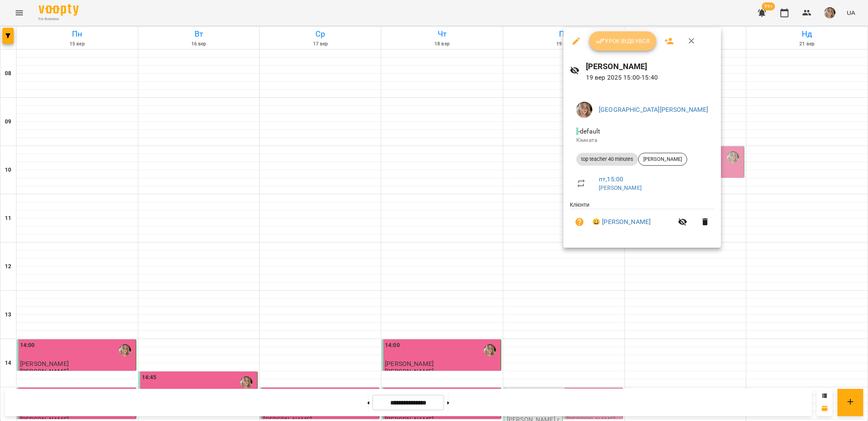  Describe the element at coordinates (623, 41) in the screenshot. I see `span: Урок відбувся` at that location.